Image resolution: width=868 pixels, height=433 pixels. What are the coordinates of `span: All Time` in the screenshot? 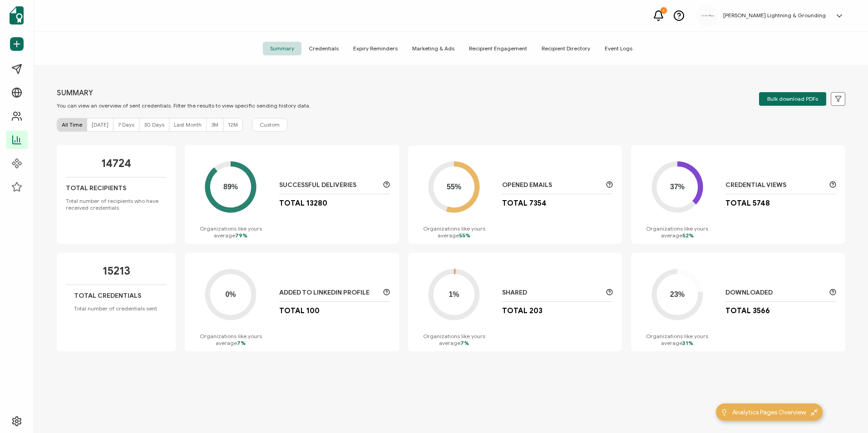 It's located at (72, 124).